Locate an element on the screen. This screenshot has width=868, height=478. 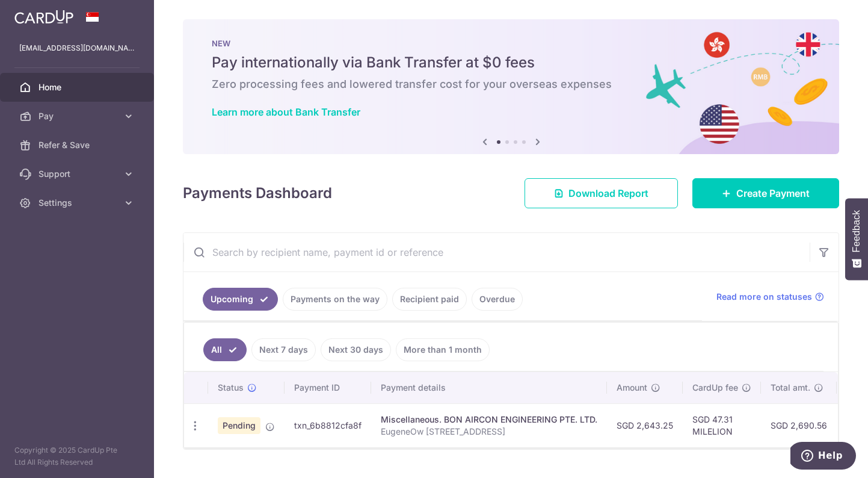
a: Next 7 days is located at coordinates (284, 349).